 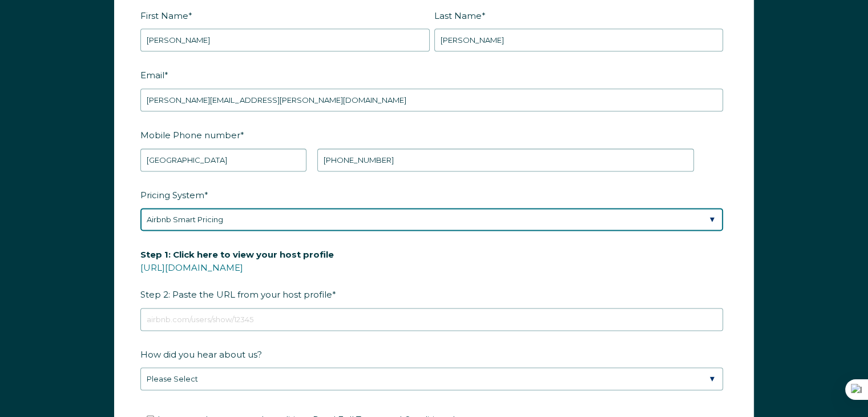 I want to click on span: Step 2: Paste the URL from your host profile, so click(x=237, y=274).